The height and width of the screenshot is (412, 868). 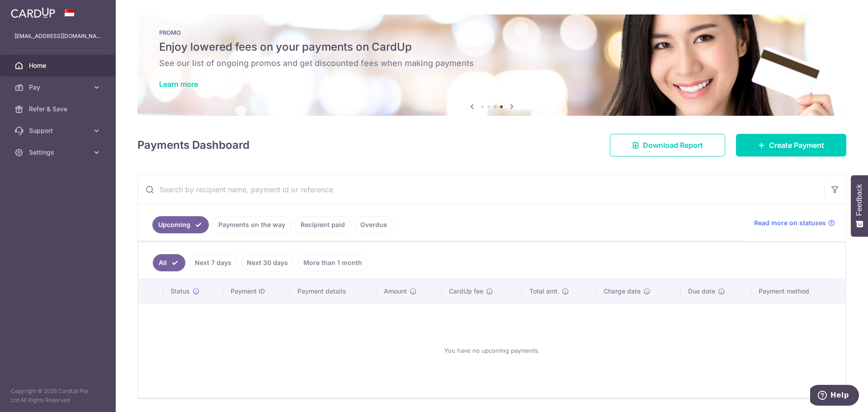 I want to click on a: Learn more, so click(x=178, y=85).